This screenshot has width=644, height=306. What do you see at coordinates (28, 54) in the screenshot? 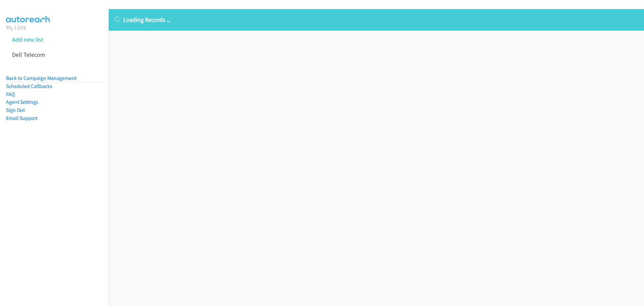
I see `a: Dell Telecom` at bounding box center [28, 54].